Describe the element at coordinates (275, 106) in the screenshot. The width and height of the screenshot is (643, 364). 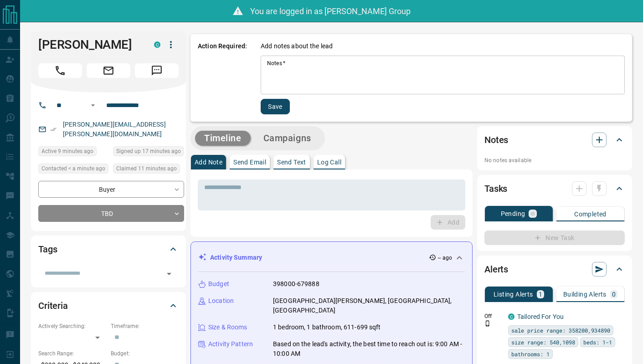
I see `button: Save` at that location.